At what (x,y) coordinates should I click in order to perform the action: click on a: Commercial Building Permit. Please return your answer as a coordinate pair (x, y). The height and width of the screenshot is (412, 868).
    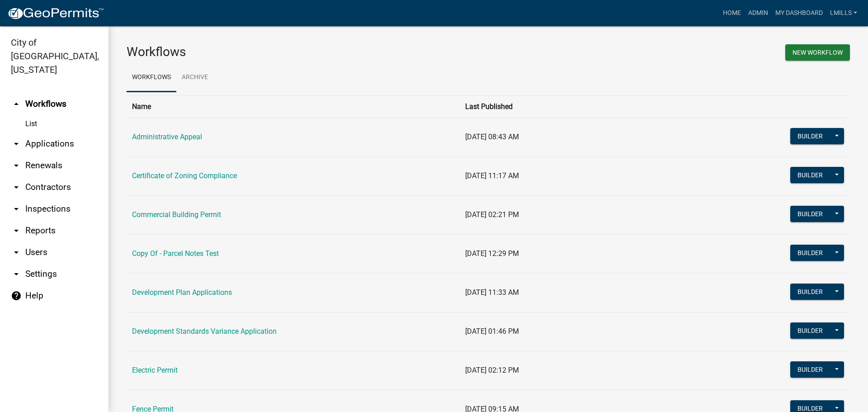
    Looking at the image, I should click on (176, 214).